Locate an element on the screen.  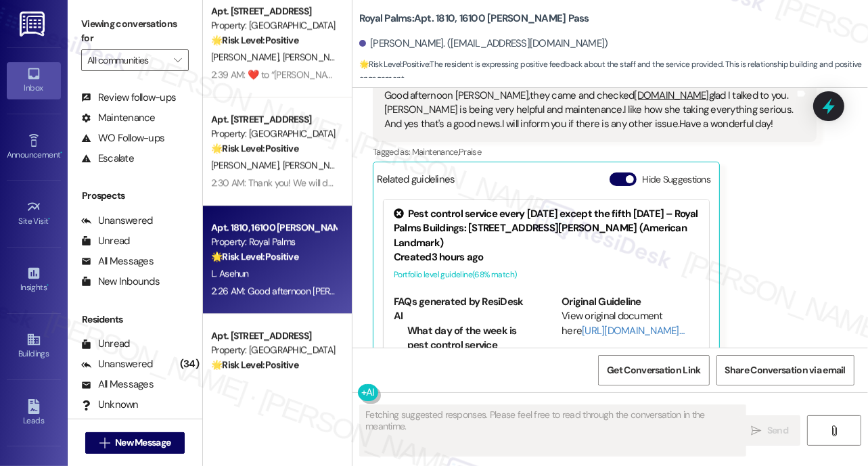
div: Tagged as: is located at coordinates (595, 151).